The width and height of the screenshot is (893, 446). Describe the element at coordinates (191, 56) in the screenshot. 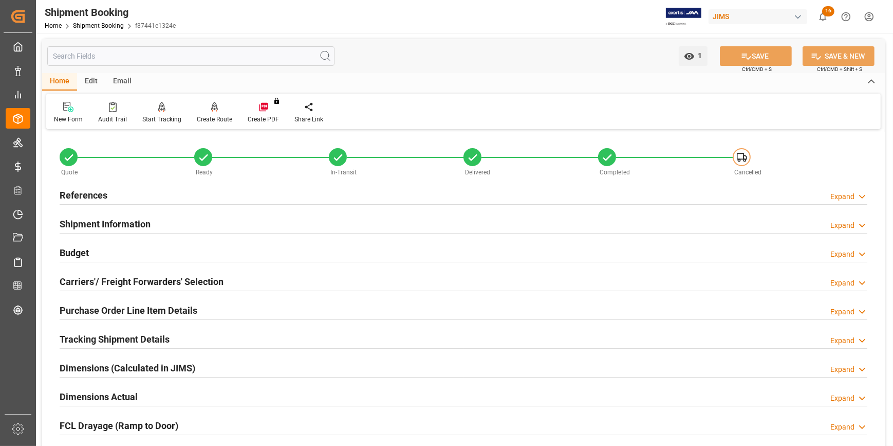

I see `input: Search Fields` at that location.